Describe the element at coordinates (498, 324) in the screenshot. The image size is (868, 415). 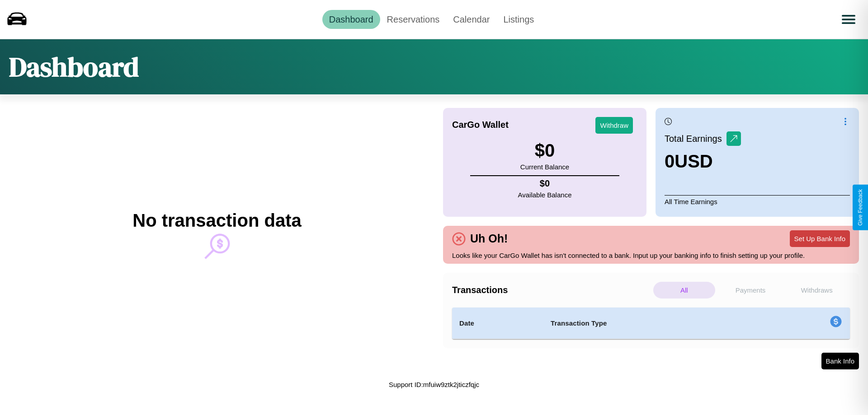
I see `h4: Date` at that location.